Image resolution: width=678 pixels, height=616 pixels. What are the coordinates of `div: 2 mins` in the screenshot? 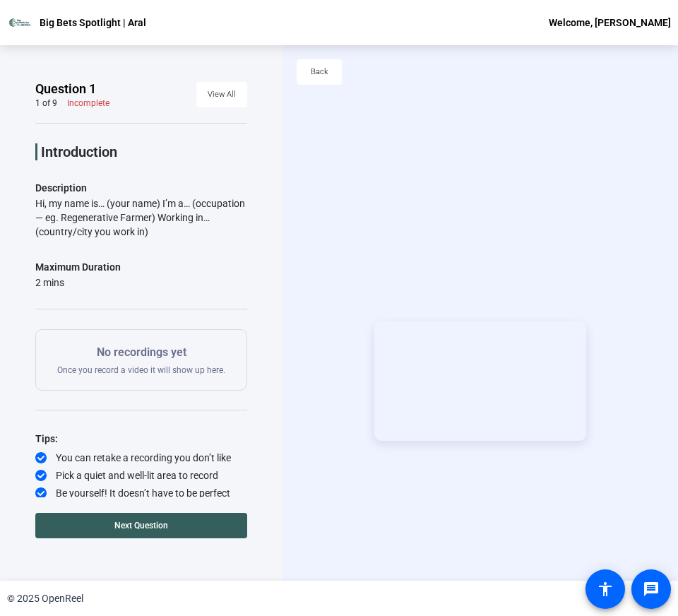 It's located at (77, 283).